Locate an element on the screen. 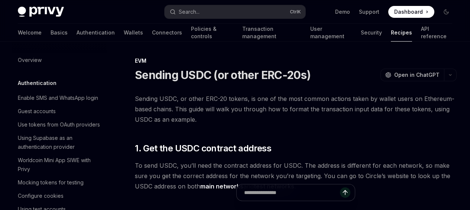 This screenshot has height=210, width=470. a: Enable SMS and WhatsApp login is located at coordinates (59, 98).